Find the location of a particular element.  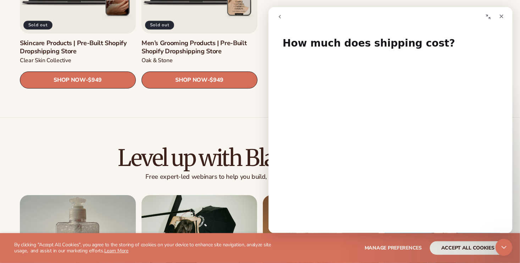

h2: Level up with Blanka Academy is located at coordinates (260, 158).